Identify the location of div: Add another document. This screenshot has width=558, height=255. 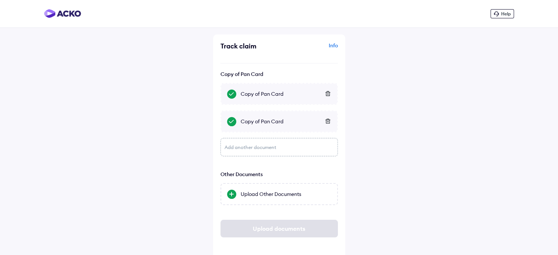
(279, 147).